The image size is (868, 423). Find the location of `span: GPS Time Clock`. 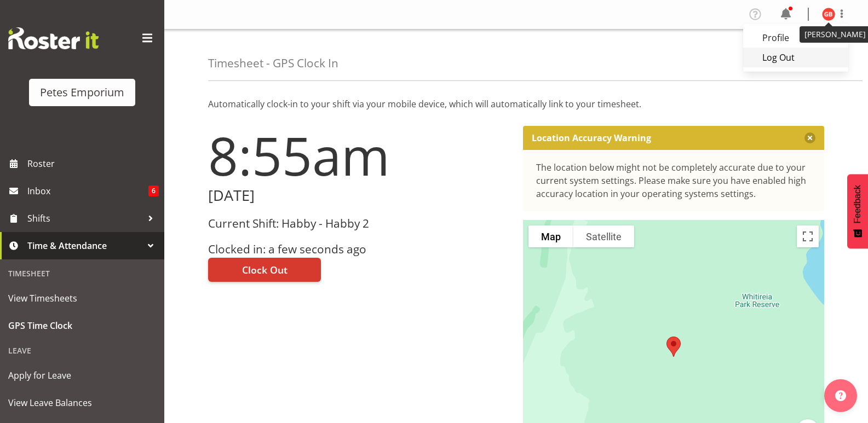

span: GPS Time Clock is located at coordinates (82, 325).